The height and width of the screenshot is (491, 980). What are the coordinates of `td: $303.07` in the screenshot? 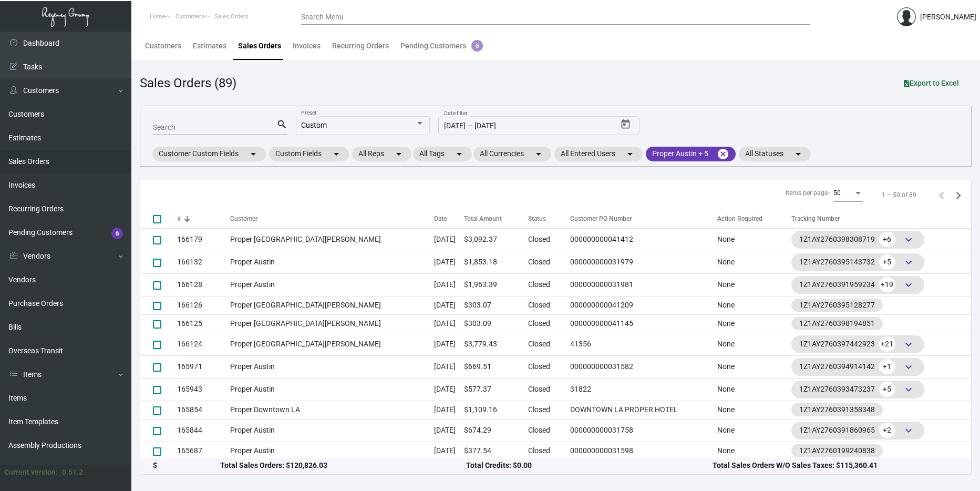 It's located at (496, 304).